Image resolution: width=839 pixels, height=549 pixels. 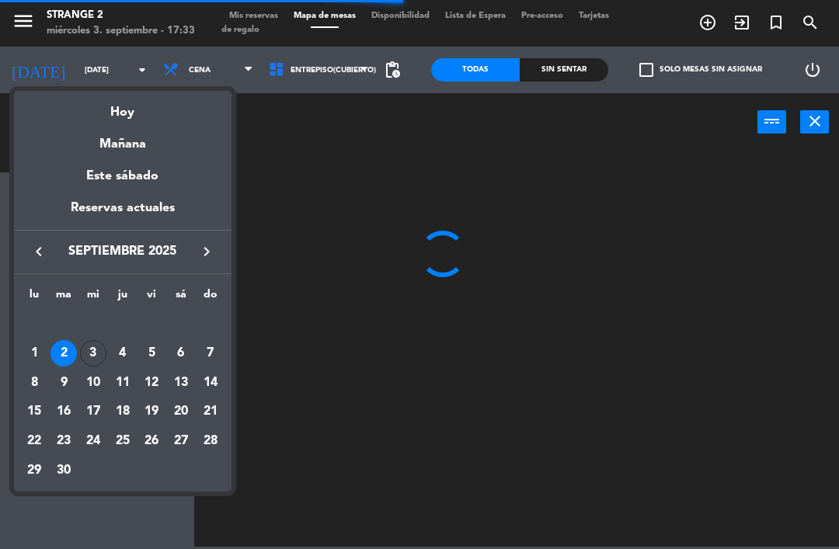 What do you see at coordinates (211, 298) in the screenshot?
I see `th: domingo` at bounding box center [211, 298].